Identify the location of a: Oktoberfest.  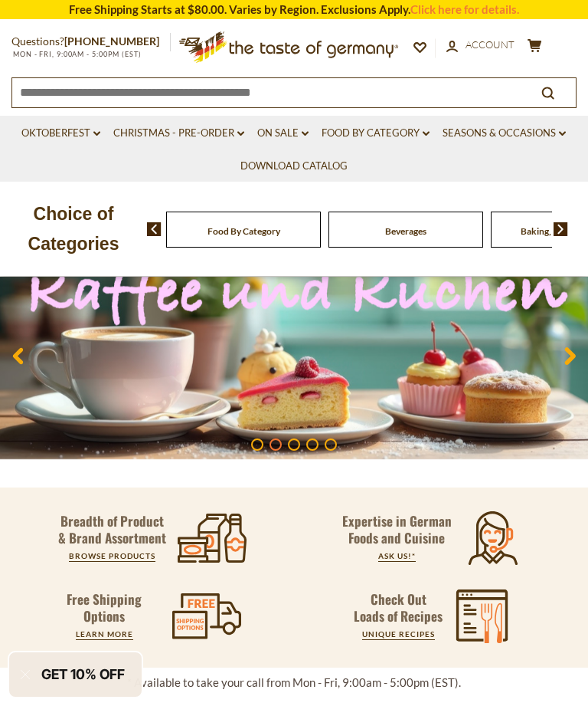
(61, 133).